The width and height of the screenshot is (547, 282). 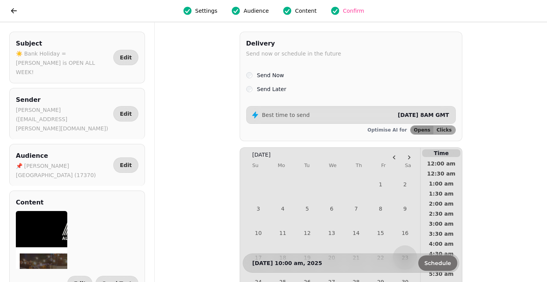 What do you see at coordinates (286, 115) in the screenshot?
I see `p: Best time to send` at bounding box center [286, 115].